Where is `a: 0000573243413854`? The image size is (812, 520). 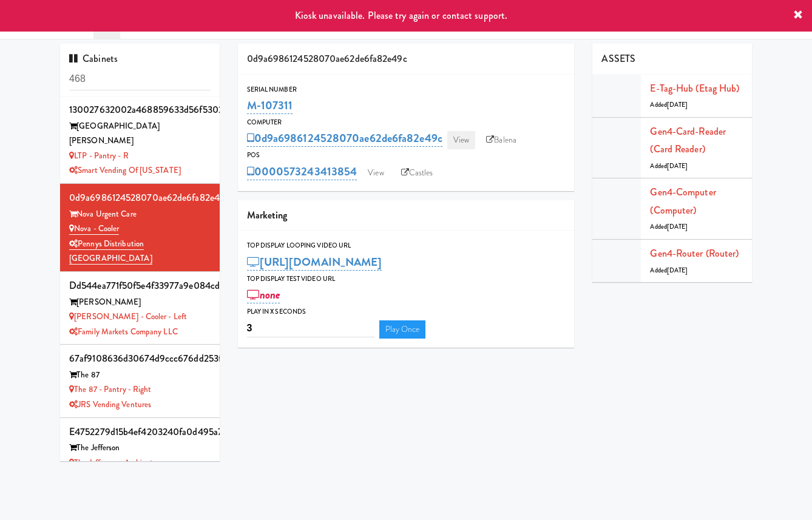
a: 0000573243413854 is located at coordinates (302, 172).